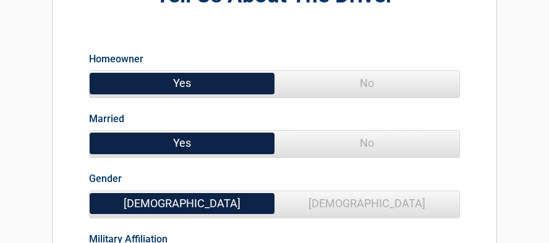 Image resolution: width=549 pixels, height=243 pixels. I want to click on label: Homeowner, so click(116, 59).